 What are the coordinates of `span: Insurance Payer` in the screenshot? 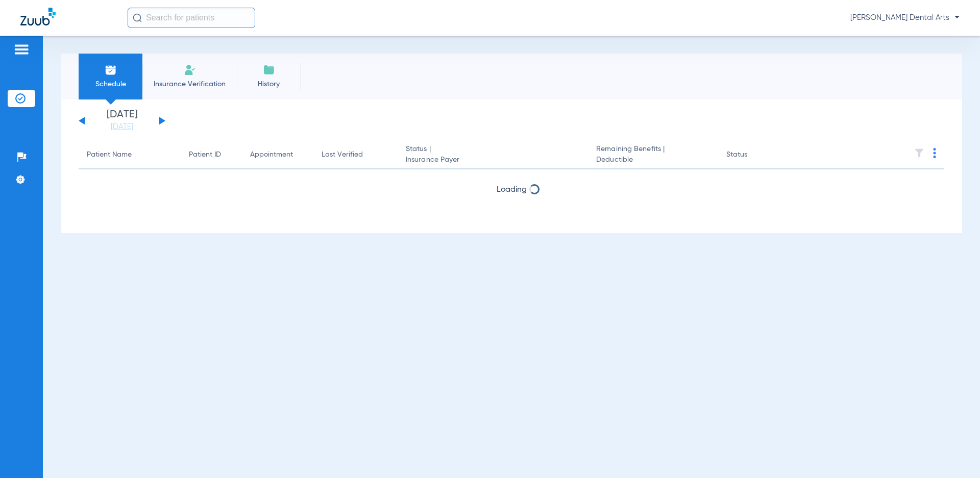 It's located at (492, 159).